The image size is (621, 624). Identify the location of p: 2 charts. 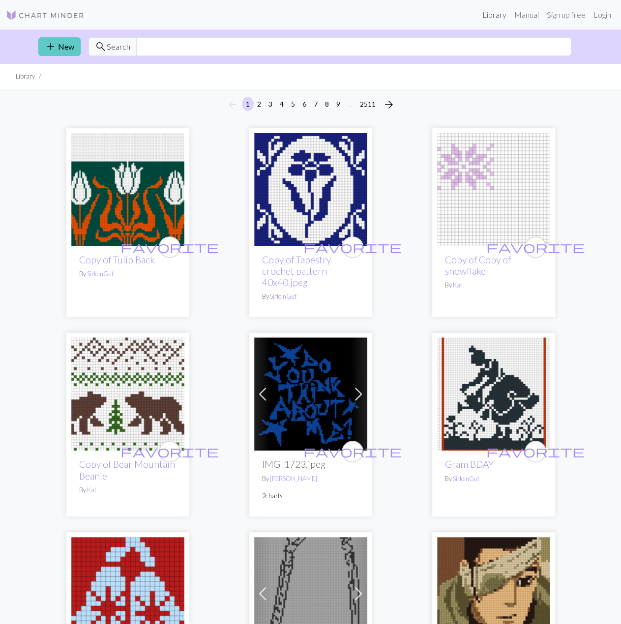
(311, 496).